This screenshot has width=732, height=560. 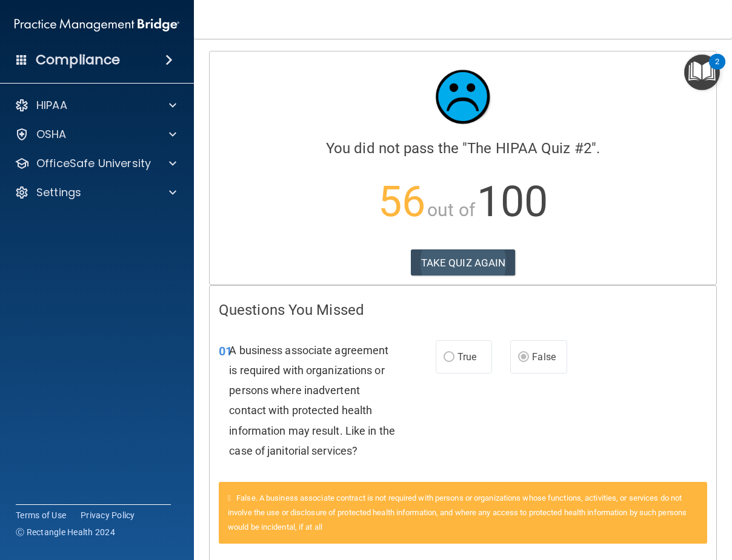 I want to click on p: Settings, so click(x=59, y=192).